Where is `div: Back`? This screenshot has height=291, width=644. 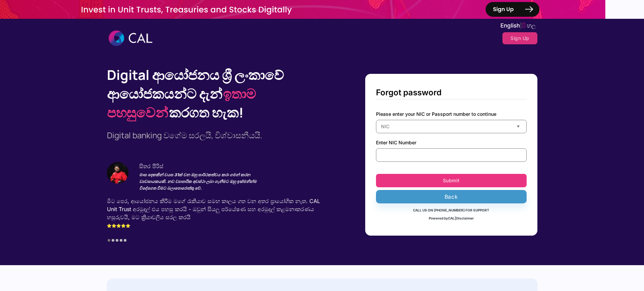
div: Back is located at coordinates (451, 197).